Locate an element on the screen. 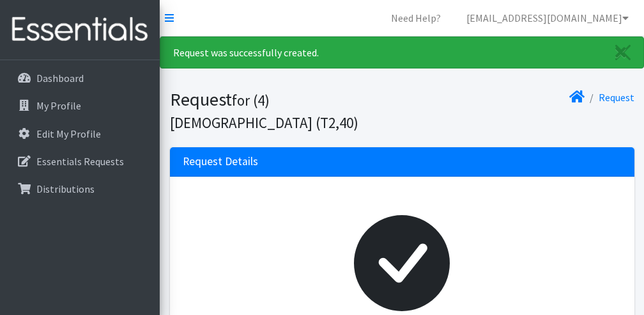  img: HumanEssentials is located at coordinates (80, 29).